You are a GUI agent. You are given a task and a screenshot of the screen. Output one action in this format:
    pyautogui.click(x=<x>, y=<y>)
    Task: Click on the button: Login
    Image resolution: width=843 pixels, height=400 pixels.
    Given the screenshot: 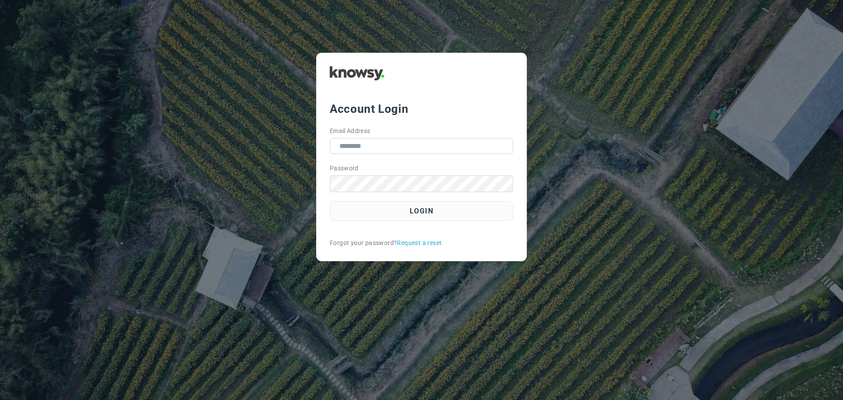 What is the action you would take?
    pyautogui.click(x=422, y=211)
    